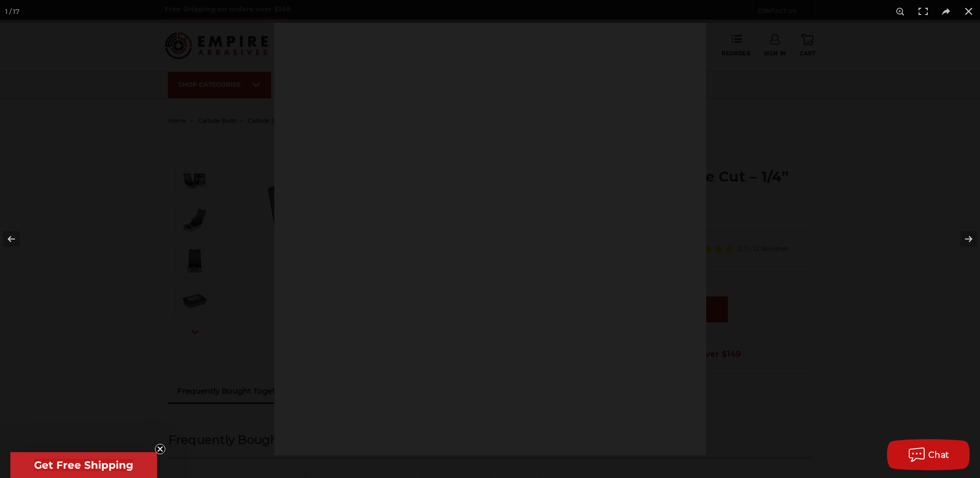  I want to click on button: Next (arrow right), so click(962, 239).